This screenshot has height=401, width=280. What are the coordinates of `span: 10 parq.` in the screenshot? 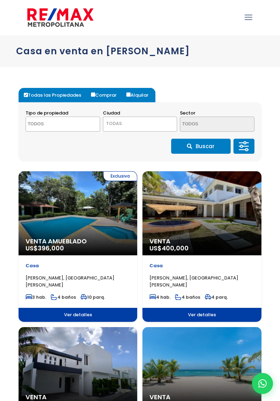 It's located at (93, 297).